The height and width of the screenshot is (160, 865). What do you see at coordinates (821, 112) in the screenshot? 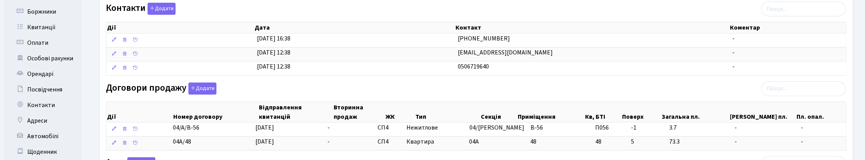
I see `th: Пл. опал.` at bounding box center [821, 112].